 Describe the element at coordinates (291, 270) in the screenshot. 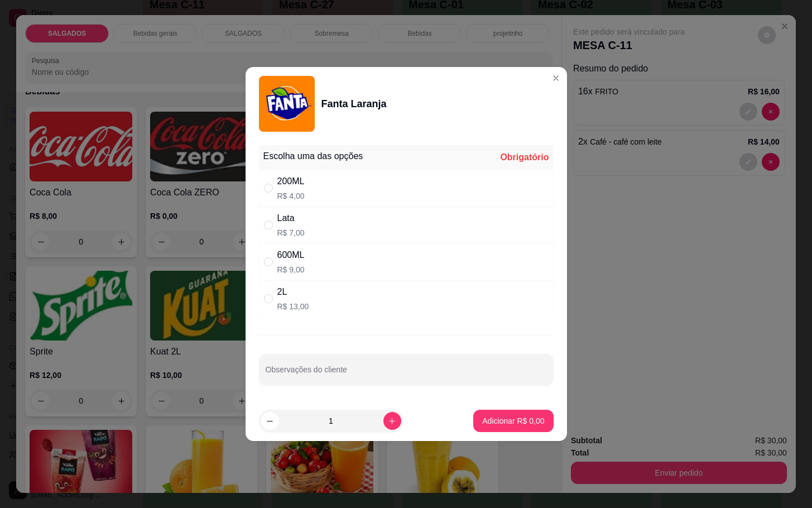

I see `p: R$ 9,00` at that location.